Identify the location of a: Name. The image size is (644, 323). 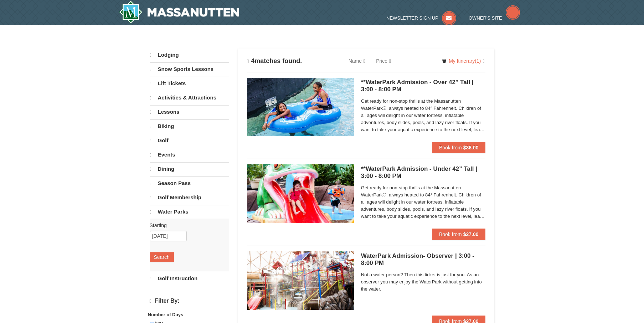
(357, 61).